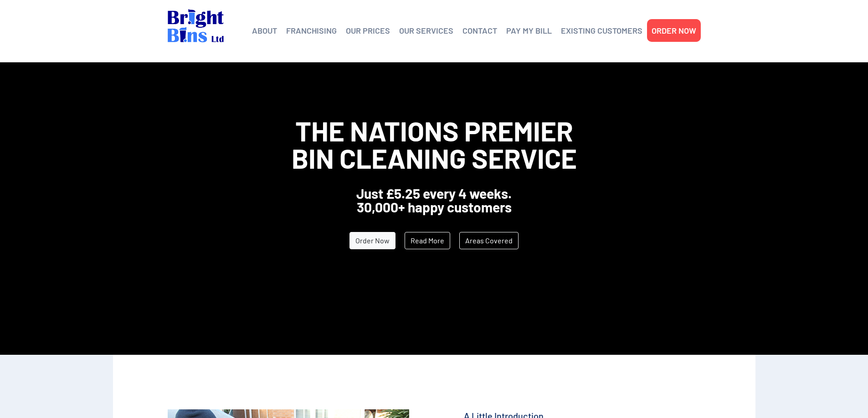 The height and width of the screenshot is (418, 868). What do you see at coordinates (529, 30) in the screenshot?
I see `a: PAY MY BILL` at bounding box center [529, 30].